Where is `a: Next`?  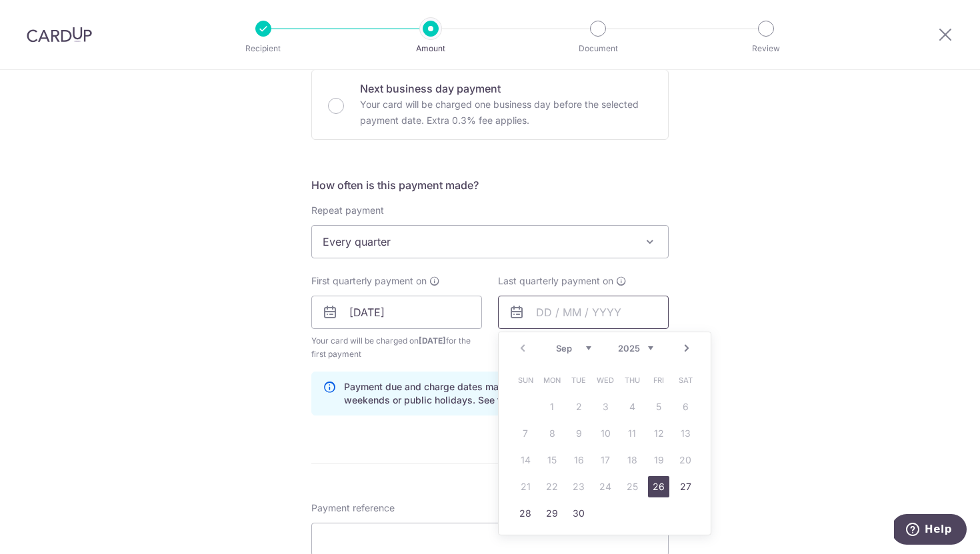
a: Next is located at coordinates (686, 348).